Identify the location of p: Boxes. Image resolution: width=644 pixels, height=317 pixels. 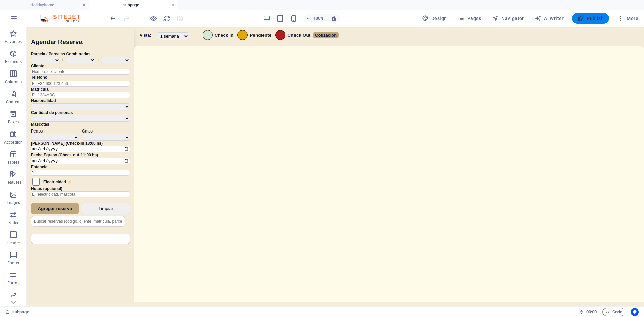
(14, 122).